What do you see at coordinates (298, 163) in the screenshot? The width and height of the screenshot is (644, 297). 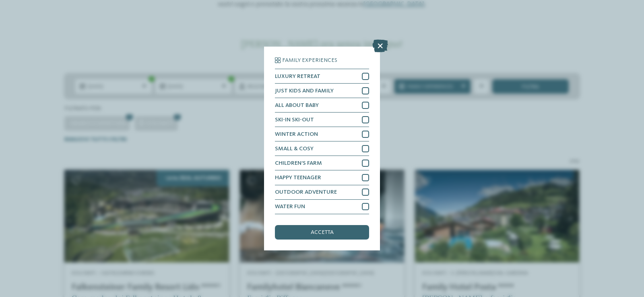 I see `span: CHILDREN’S FARM` at bounding box center [298, 163].